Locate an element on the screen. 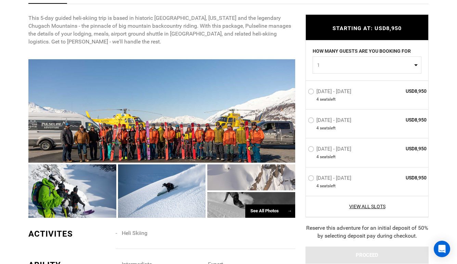 The height and width of the screenshot is (264, 457). span: STARTING AT: USD8,950 is located at coordinates (367, 28).